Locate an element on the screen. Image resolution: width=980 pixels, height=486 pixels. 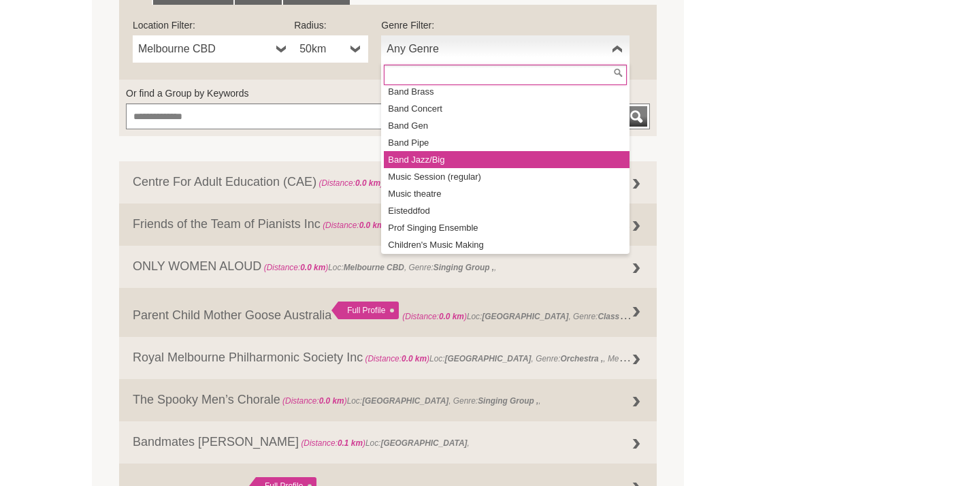
span: Loc: , is located at coordinates (384, 443).